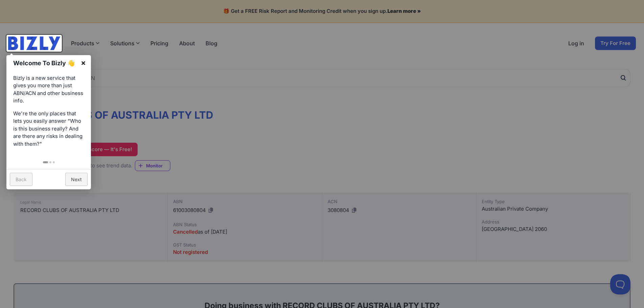  What do you see at coordinates (49, 129) in the screenshot?
I see `p: We're the only places that lets you easily answer “Who is this business really? And are there any...` at bounding box center [49, 129].